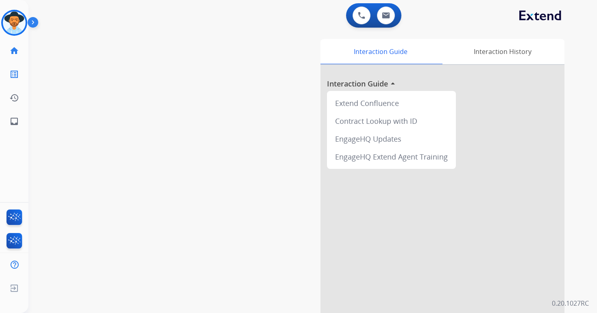  I want to click on mat-icon: home, so click(14, 51).